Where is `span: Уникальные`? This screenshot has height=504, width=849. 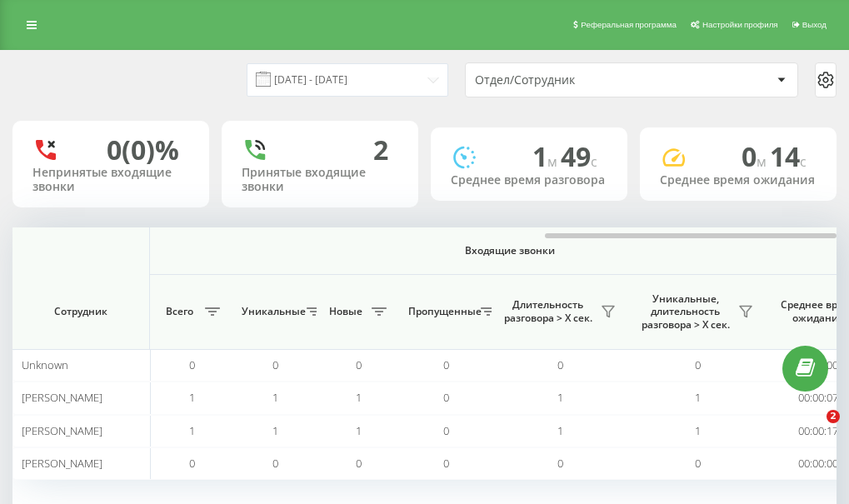 span: Уникальные is located at coordinates (271, 312).